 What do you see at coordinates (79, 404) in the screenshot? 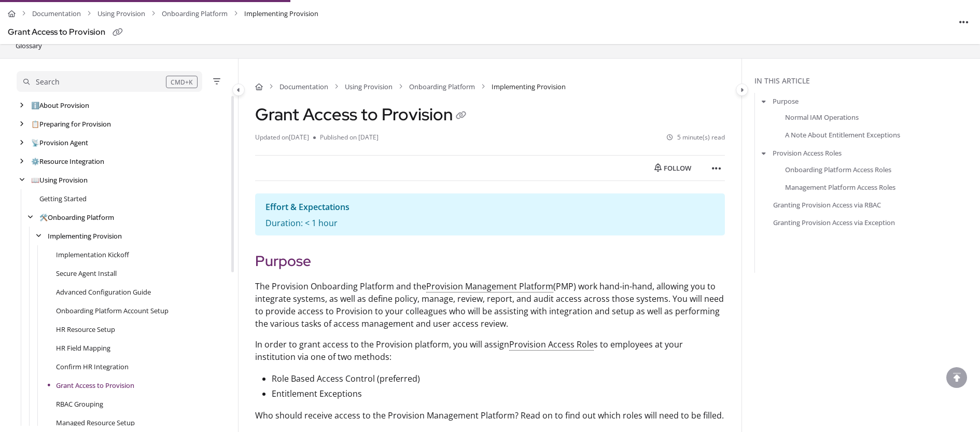
I see `a: RBAC Grouping` at bounding box center [79, 404].